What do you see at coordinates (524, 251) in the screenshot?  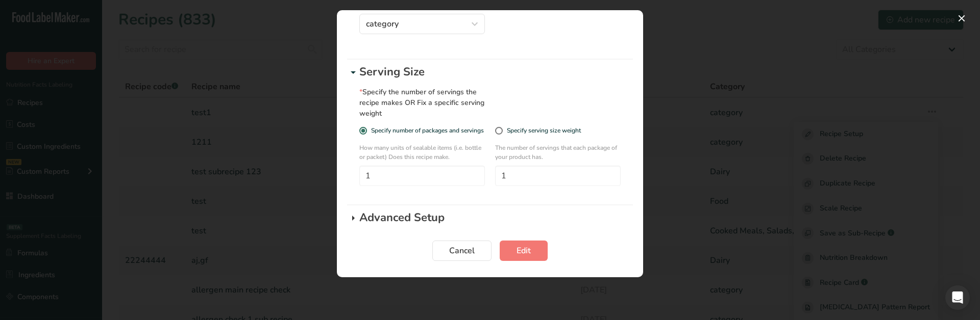 I see `span: Edit` at bounding box center [524, 251].